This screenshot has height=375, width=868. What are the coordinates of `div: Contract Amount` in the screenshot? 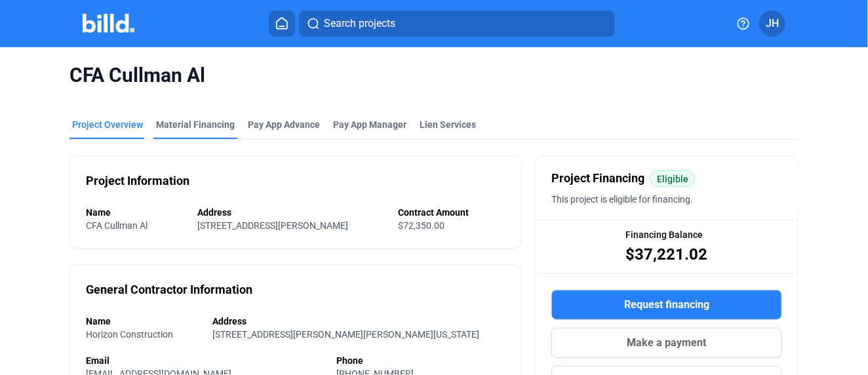 It's located at (452, 212).